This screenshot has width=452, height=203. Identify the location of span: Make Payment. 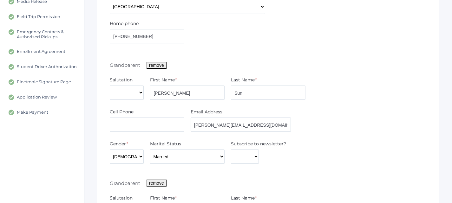
(32, 113).